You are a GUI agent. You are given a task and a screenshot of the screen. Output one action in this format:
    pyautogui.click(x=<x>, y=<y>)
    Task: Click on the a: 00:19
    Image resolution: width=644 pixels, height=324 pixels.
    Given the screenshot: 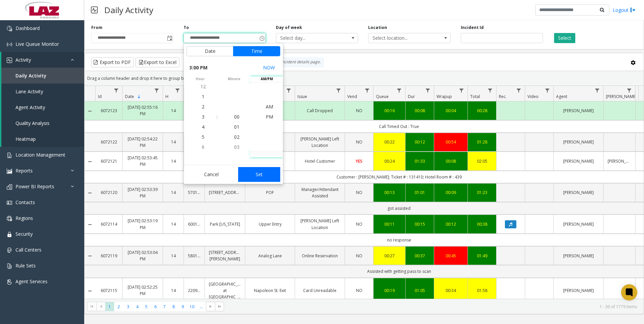 What is the action you would take?
    pyautogui.click(x=389, y=290)
    